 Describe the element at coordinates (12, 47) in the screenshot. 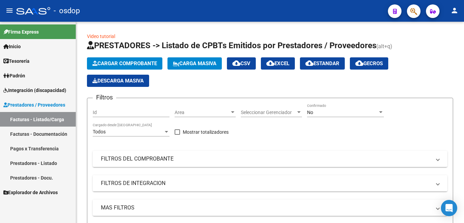

I see `span: Inicio` at that location.